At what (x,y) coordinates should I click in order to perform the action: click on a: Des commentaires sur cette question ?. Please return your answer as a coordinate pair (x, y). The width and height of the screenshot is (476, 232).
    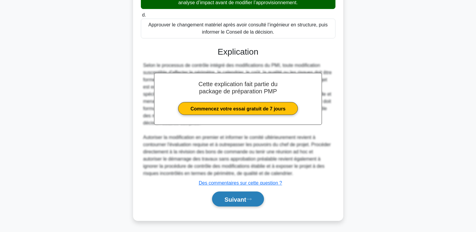
    Looking at the image, I should click on (240, 183).